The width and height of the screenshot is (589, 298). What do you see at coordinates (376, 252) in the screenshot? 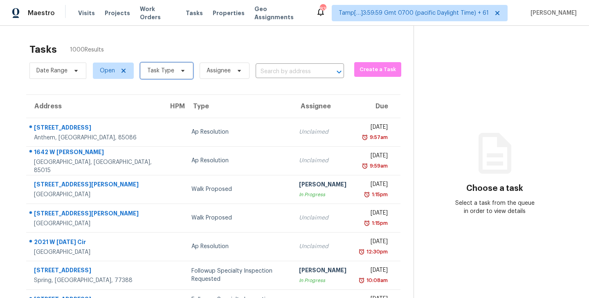
I see `div: 12:30pm` at bounding box center [376, 252].